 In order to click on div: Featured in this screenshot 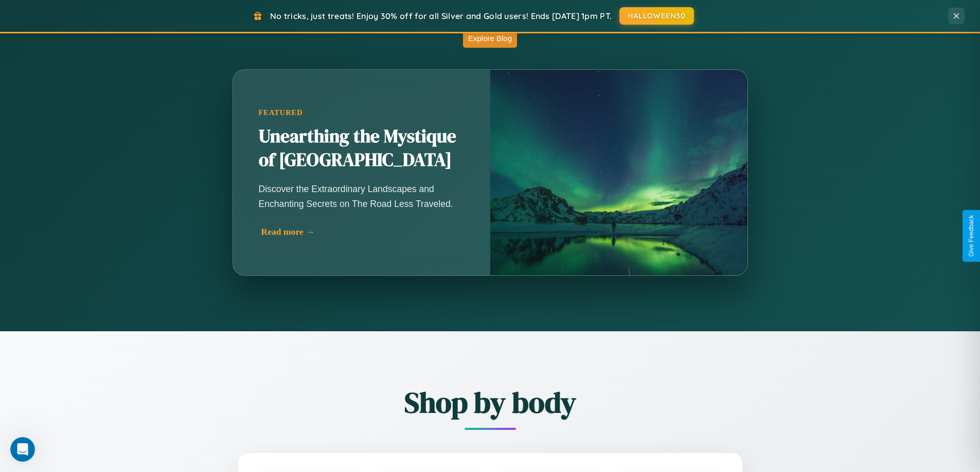, I will do `click(361, 112)`.